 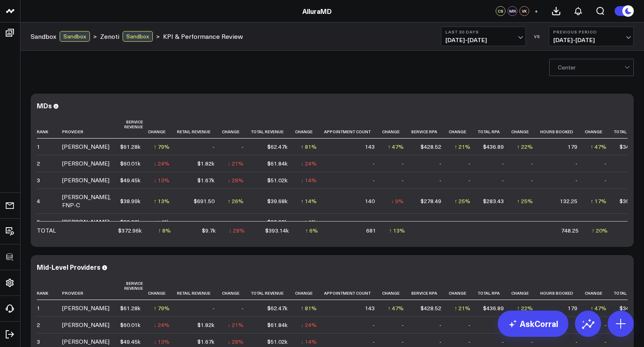 I want to click on a: KPI & Performance Review, so click(x=203, y=36).